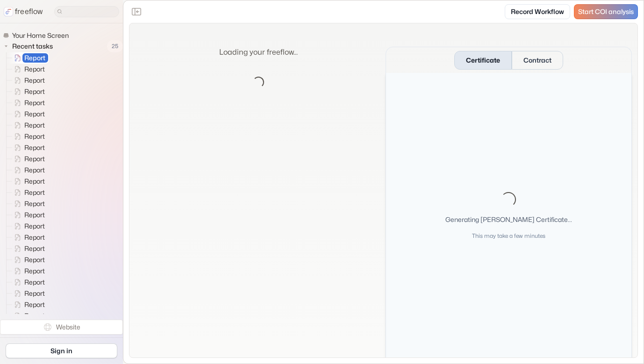 This screenshot has width=644, height=364. What do you see at coordinates (33, 46) in the screenshot?
I see `span: Recent tasks` at bounding box center [33, 46].